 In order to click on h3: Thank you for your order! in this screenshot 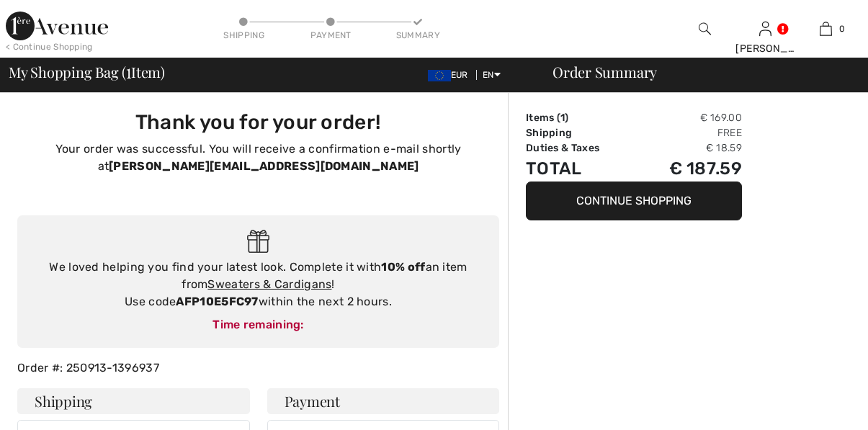, I will do `click(258, 122)`.